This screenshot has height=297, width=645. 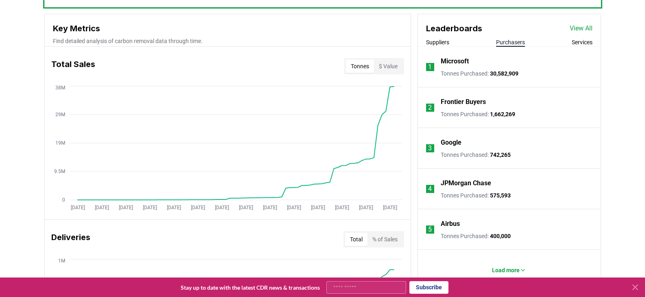 What do you see at coordinates (356, 240) in the screenshot?
I see `button: Total` at bounding box center [356, 240].